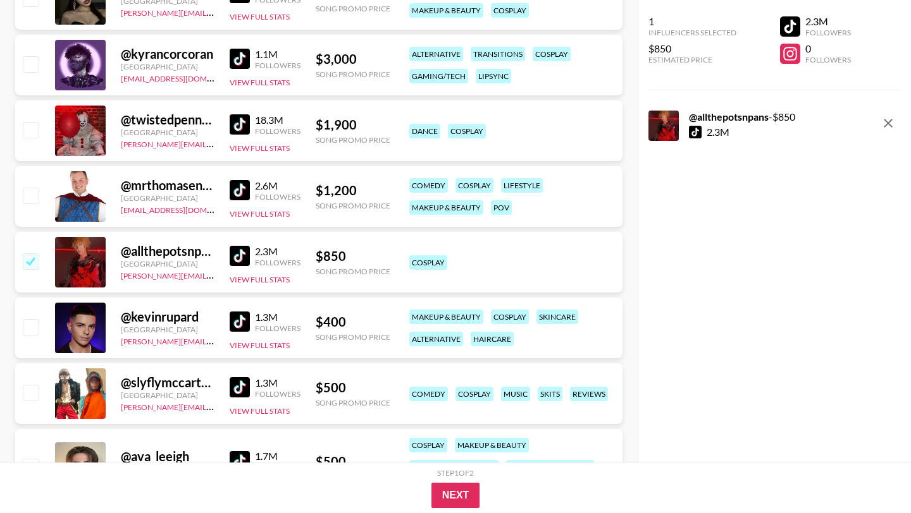 Image resolution: width=911 pixels, height=513 pixels. I want to click on div: @ slyflymccartney, so click(168, 383).